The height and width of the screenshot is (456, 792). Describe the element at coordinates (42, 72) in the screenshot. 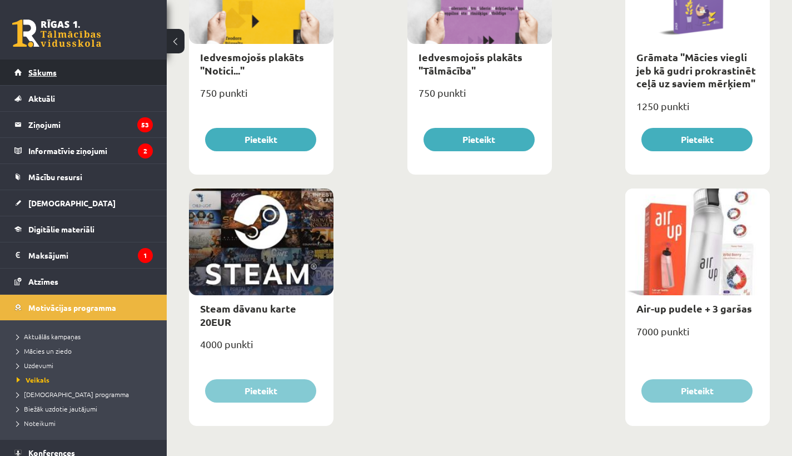

I see `span: Sākums` at that location.